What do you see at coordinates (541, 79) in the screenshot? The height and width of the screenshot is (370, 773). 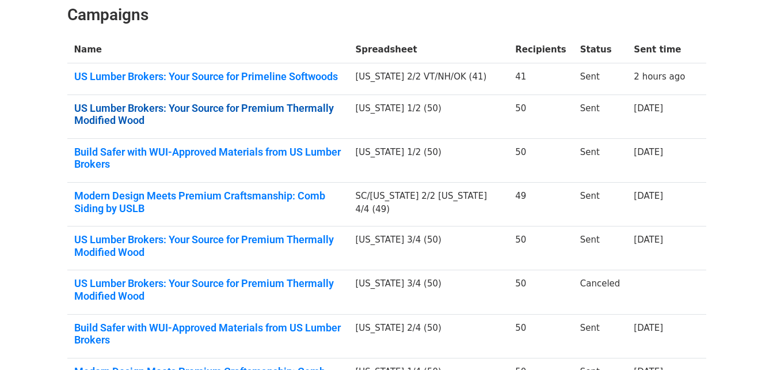 I see `td: 41` at bounding box center [541, 79].